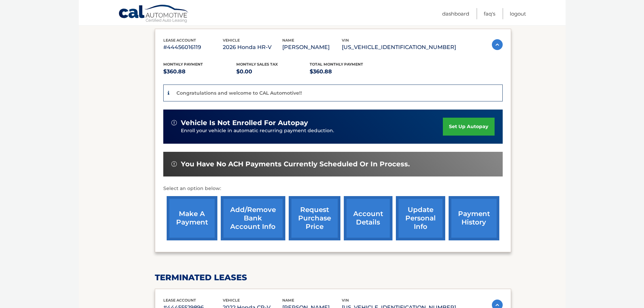 Image resolution: width=644 pixels, height=308 pixels. Describe the element at coordinates (244, 123) in the screenshot. I see `span: vehicle is not enrolled for autopay` at that location.